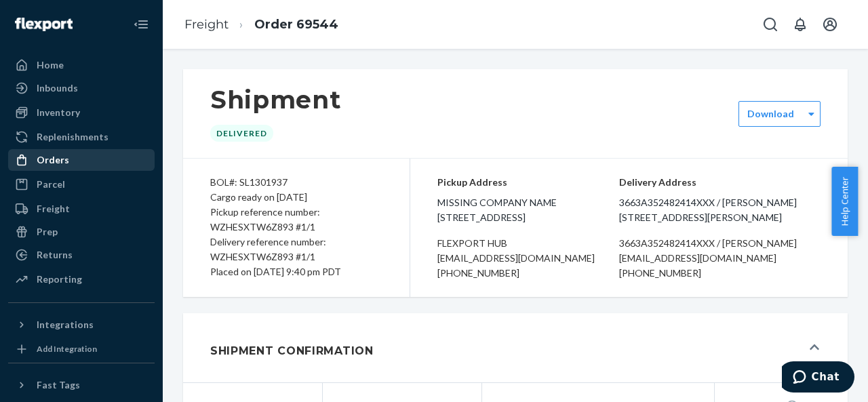 The width and height of the screenshot is (868, 402). I want to click on div: Replenishments, so click(73, 137).